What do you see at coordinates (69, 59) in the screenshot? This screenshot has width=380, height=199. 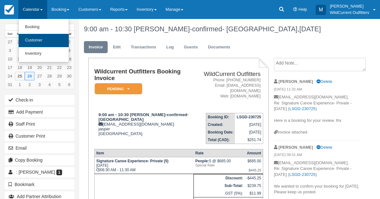 I see `a: 16` at bounding box center [69, 59].